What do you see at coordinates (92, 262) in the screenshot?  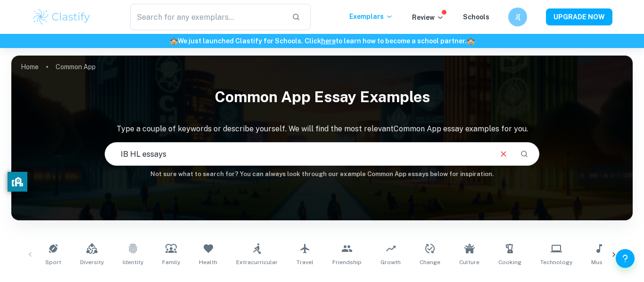 I see `span: Diversity` at bounding box center [92, 262].